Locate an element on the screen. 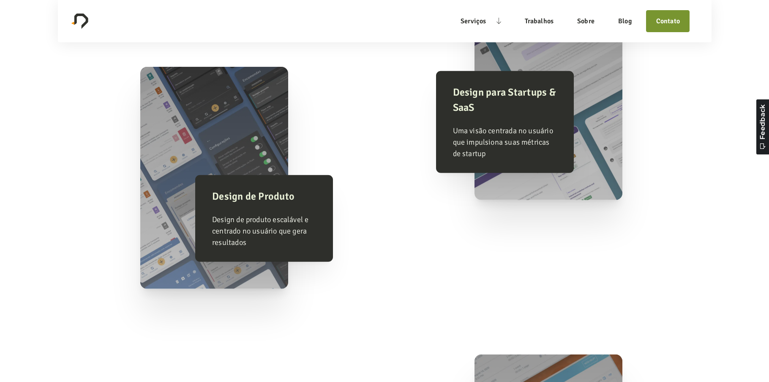 This screenshot has width=769, height=382. a: Sobre is located at coordinates (586, 21).